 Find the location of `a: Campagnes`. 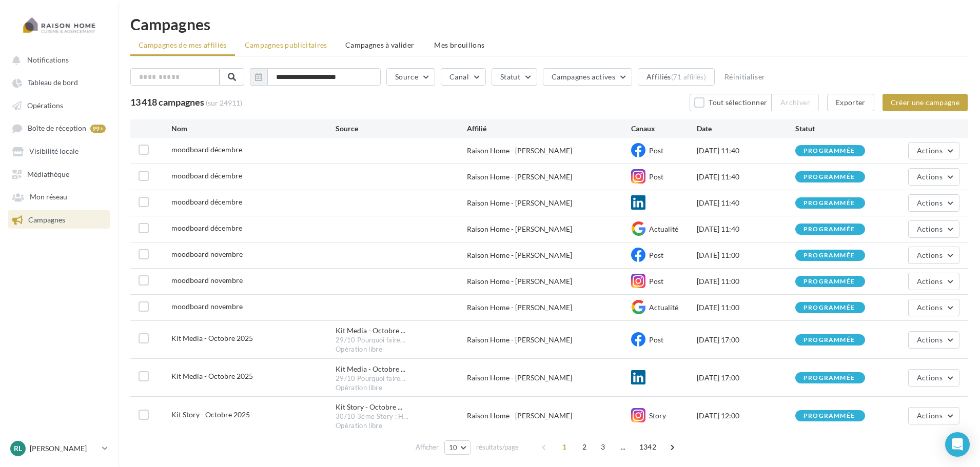

a: Campagnes is located at coordinates (59, 220).